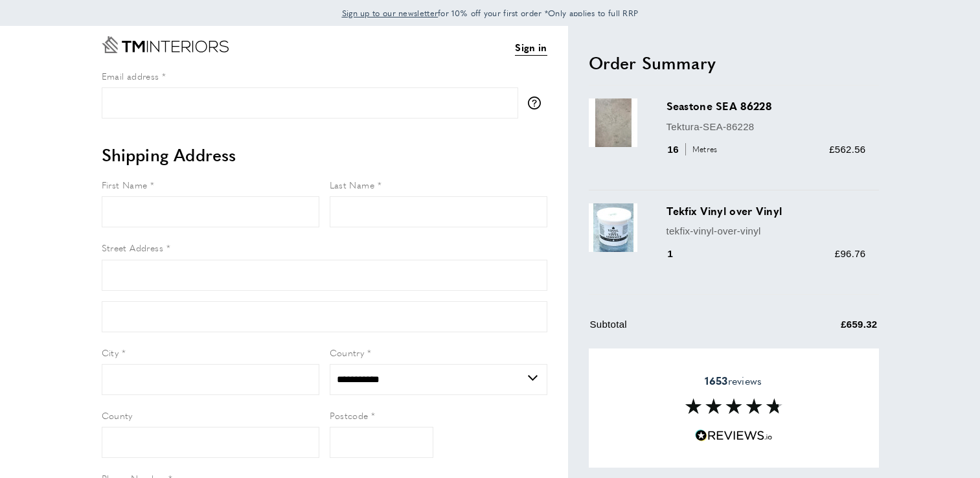 This screenshot has height=478, width=980. What do you see at coordinates (677, 329) in the screenshot?
I see `td: Subtotal` at bounding box center [677, 329].